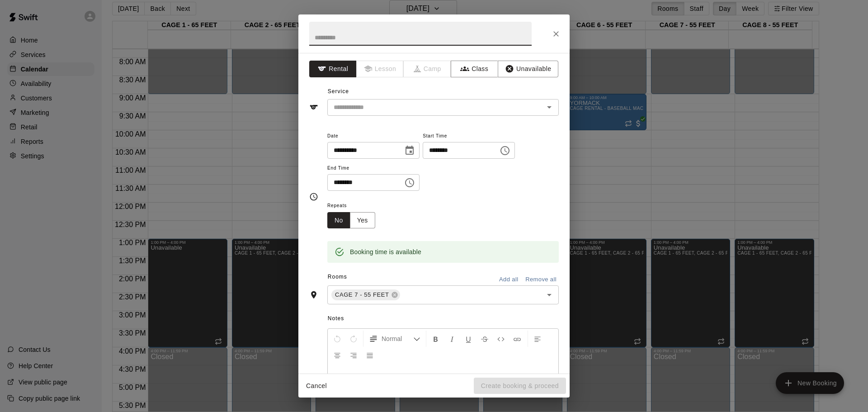  What do you see at coordinates (505, 150) in the screenshot?
I see `button: Choose time, selected time is 11:00 AM` at bounding box center [505, 150].